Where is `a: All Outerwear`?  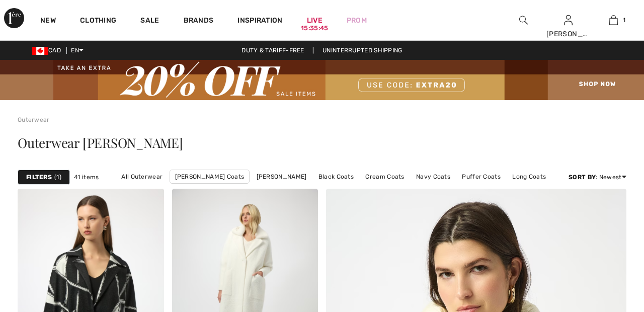
a: All Outerwear is located at coordinates (142, 176).